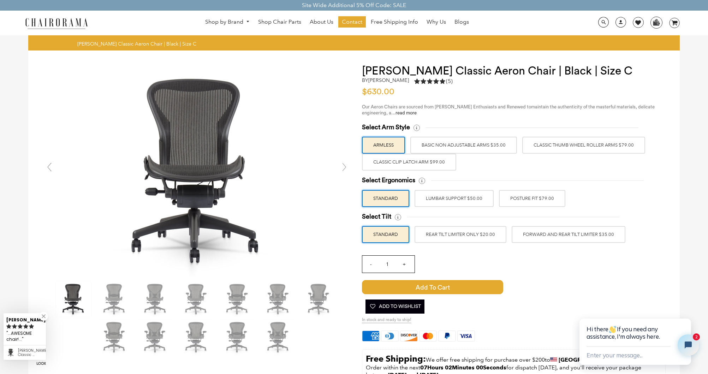  I want to click on label: POSTURE FIT $79.00, so click(532, 198).